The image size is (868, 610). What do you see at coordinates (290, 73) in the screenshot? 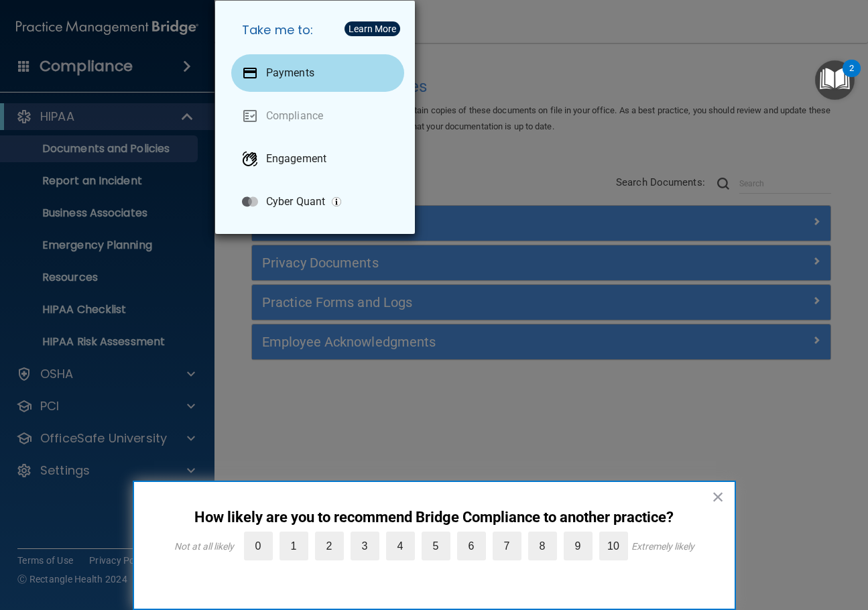
I see `p: Payments` at bounding box center [290, 73].